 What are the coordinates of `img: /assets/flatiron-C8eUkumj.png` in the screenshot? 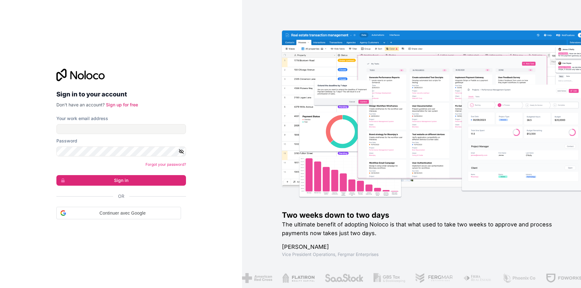 It's located at (298, 278).